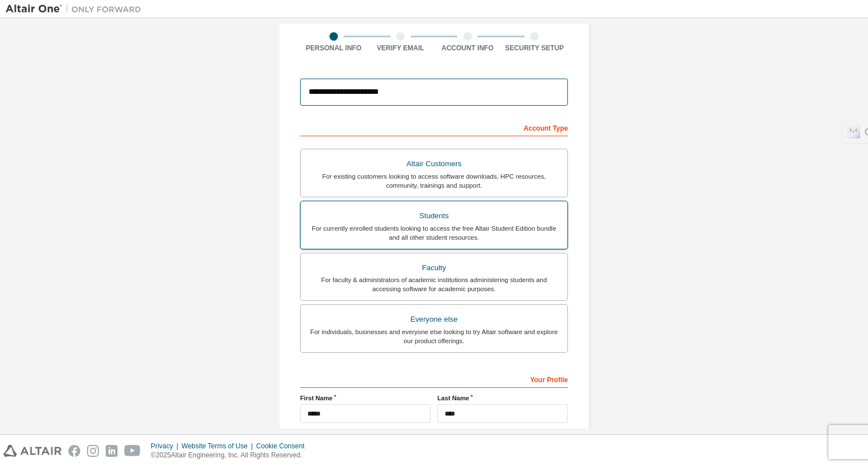  Describe the element at coordinates (434, 268) in the screenshot. I see `div: Faculty` at that location.